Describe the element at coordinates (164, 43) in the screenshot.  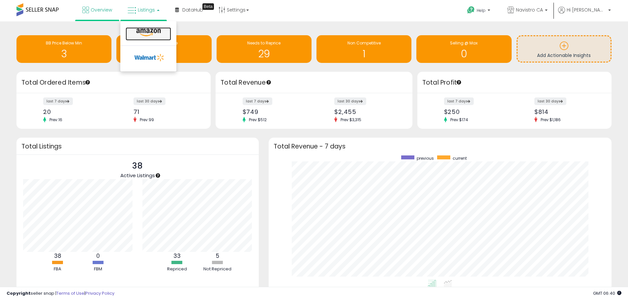
I see `span: Inventory Age` at that location.